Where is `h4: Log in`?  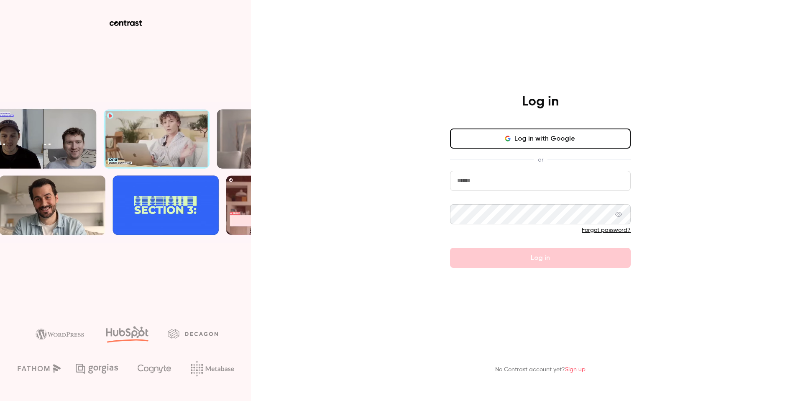 h4: Log in is located at coordinates (540, 102).